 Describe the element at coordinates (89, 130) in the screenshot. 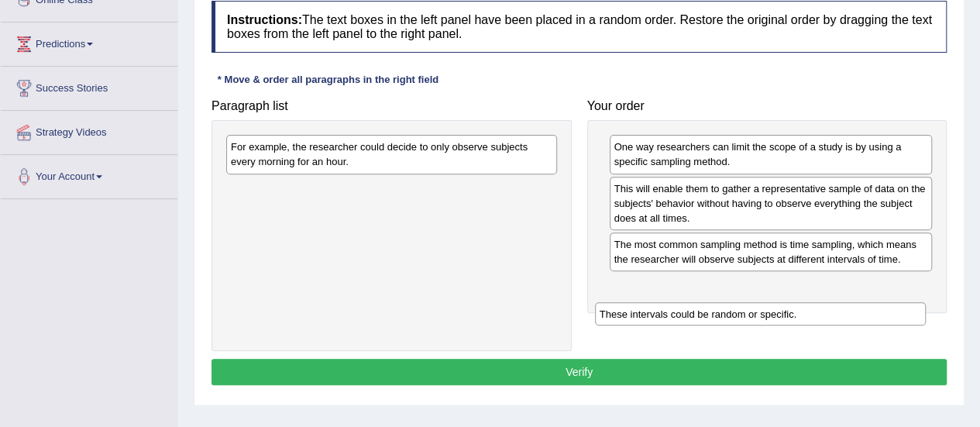

I see `a: Strategy Videos` at that location.